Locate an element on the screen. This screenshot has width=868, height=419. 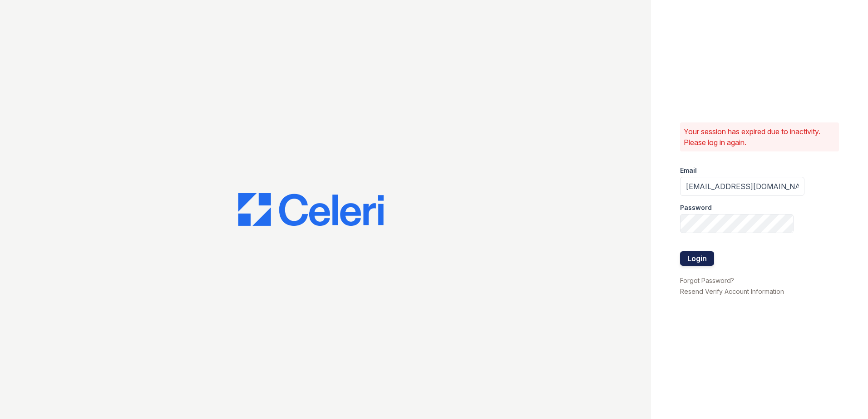
a: Resend Verify Account Information is located at coordinates (731, 291).